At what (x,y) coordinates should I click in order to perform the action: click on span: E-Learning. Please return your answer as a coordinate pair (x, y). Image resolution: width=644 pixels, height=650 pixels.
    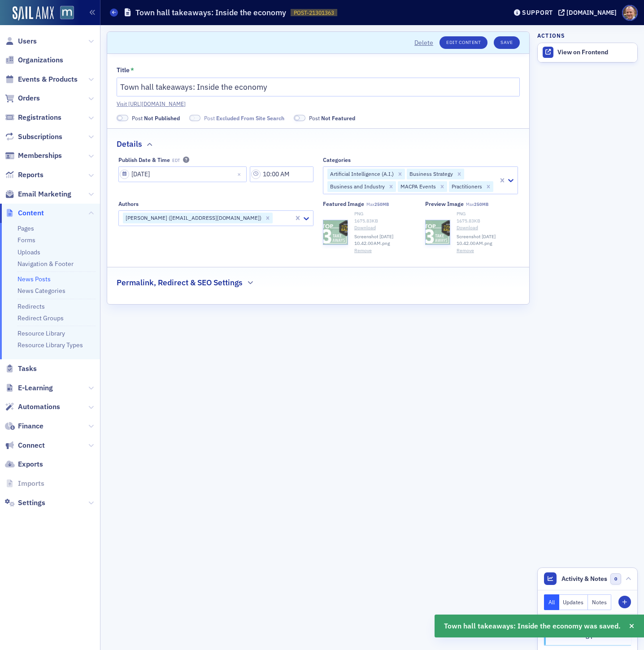
    Looking at the image, I should click on (35, 388).